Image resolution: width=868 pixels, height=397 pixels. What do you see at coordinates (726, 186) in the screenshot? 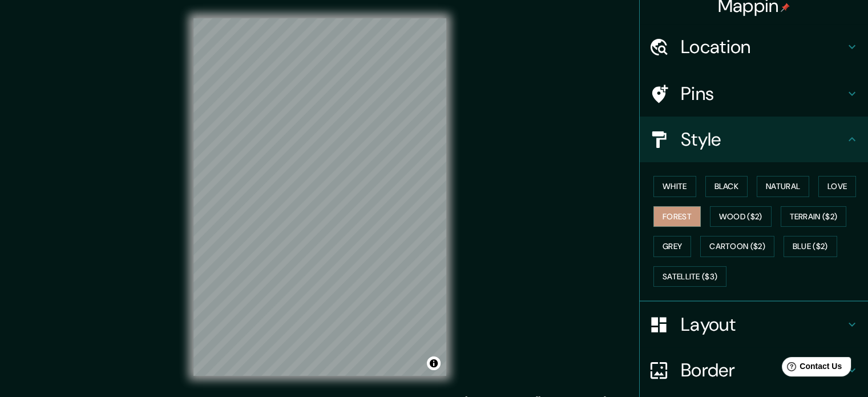
I see `button: Black` at bounding box center [726, 186].